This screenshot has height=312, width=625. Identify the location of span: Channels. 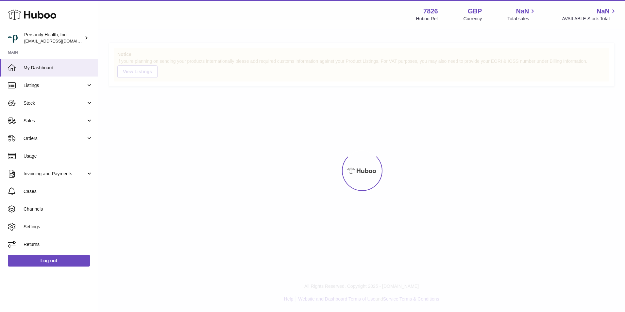
(58, 209).